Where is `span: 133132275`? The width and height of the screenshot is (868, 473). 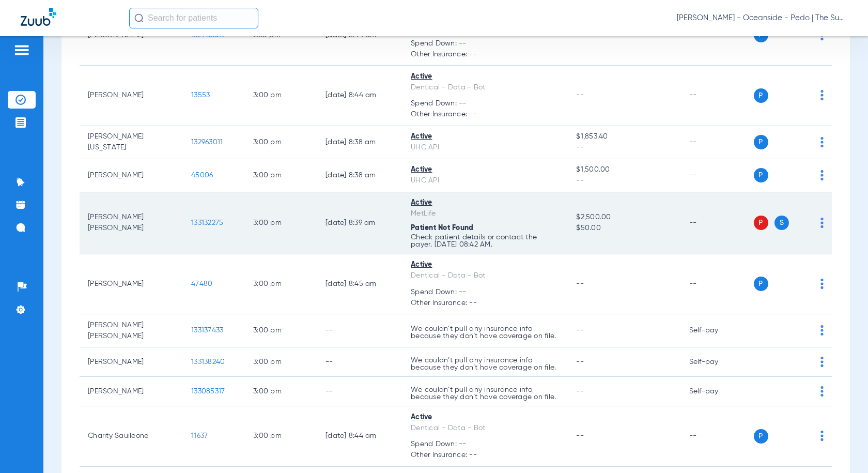 span: 133132275 is located at coordinates (207, 223).